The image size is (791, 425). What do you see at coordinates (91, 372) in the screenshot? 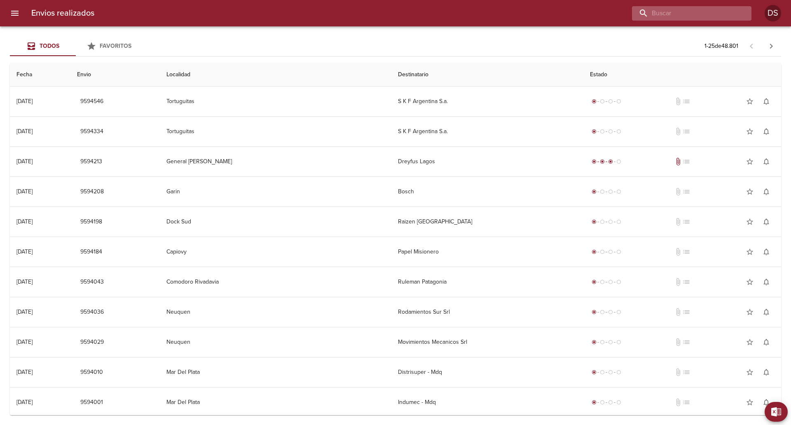
I see `button: 9594010` at bounding box center [91, 372].